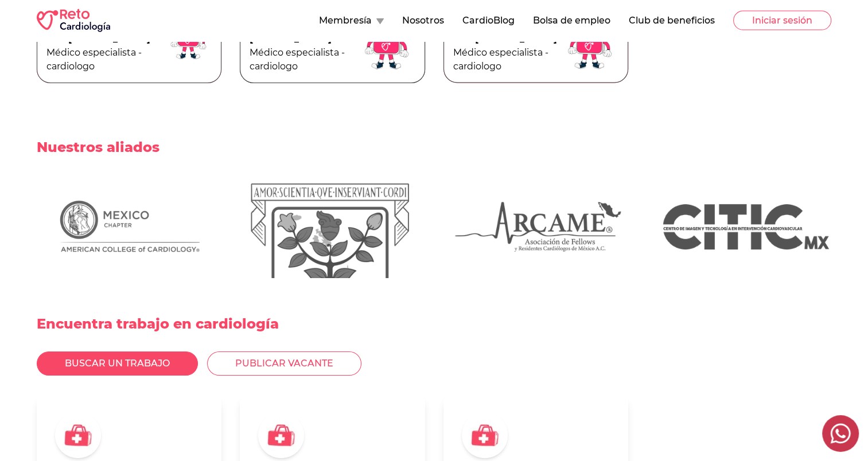  What do you see at coordinates (488, 21) in the screenshot?
I see `a: CardioBlog` at bounding box center [488, 21].